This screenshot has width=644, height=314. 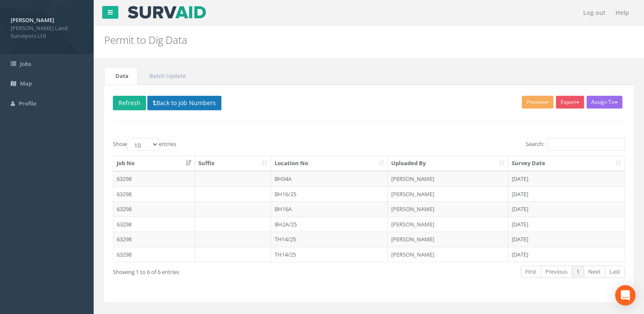 What do you see at coordinates (615, 271) in the screenshot?
I see `a: Last` at bounding box center [615, 271].